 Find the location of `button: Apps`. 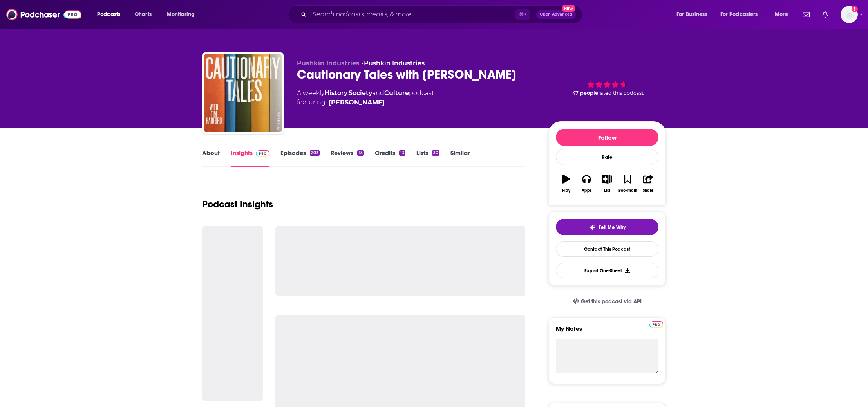

button: Apps is located at coordinates (586, 183).